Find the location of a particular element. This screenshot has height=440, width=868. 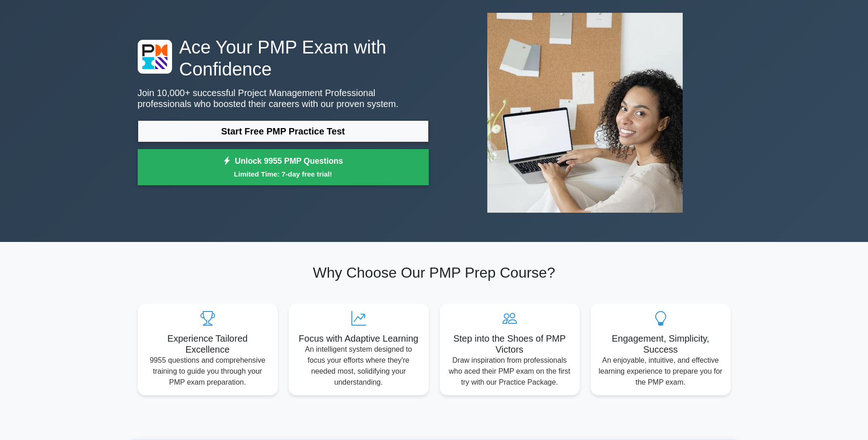

h5: Engagement, Simplicity, Success is located at coordinates (661, 344).